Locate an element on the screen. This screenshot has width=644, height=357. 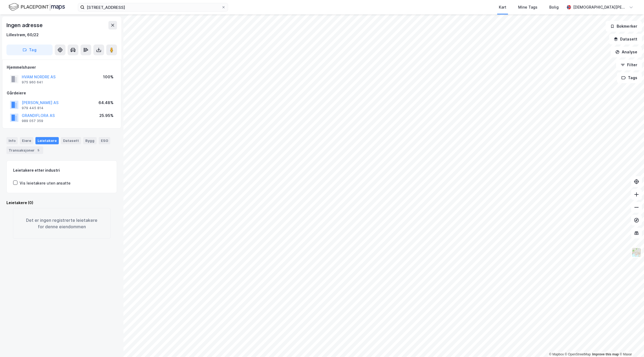
div: Bolig is located at coordinates (554, 7).